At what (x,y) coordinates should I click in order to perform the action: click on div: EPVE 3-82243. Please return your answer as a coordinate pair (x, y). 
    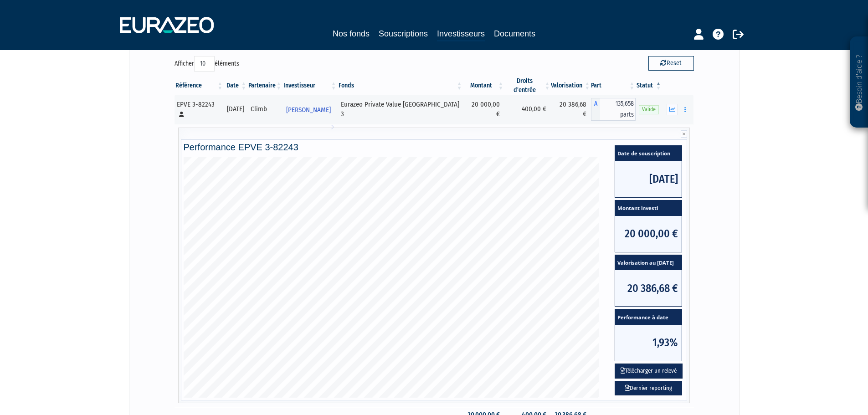
    Looking at the image, I should click on (199, 109).